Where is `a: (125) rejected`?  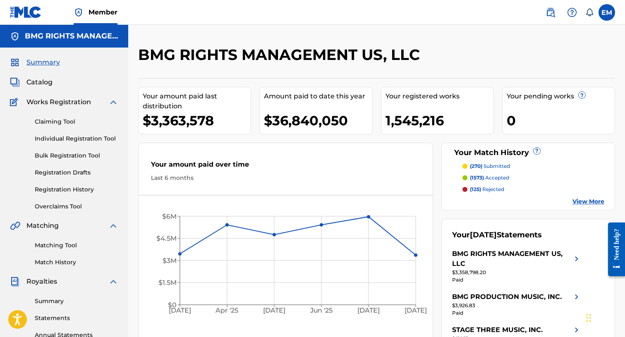
a: (125) rejected is located at coordinates (533, 189).